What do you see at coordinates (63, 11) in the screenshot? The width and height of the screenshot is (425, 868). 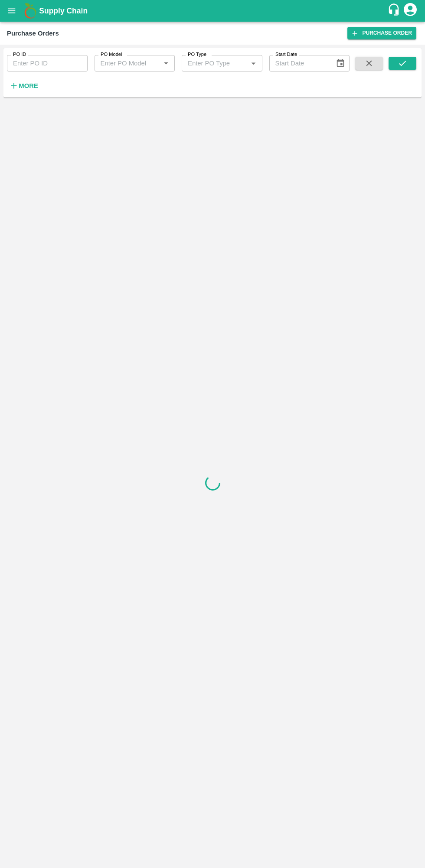 I see `b: Supply Chain` at bounding box center [63, 11].